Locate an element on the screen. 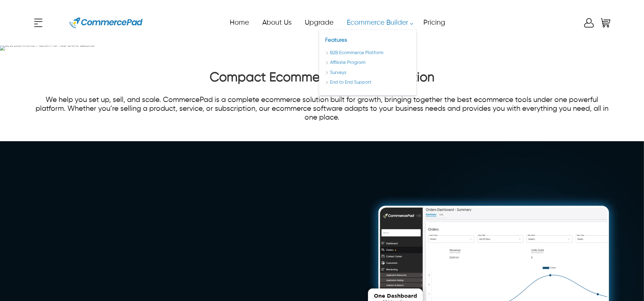  a: About Us is located at coordinates (277, 23).